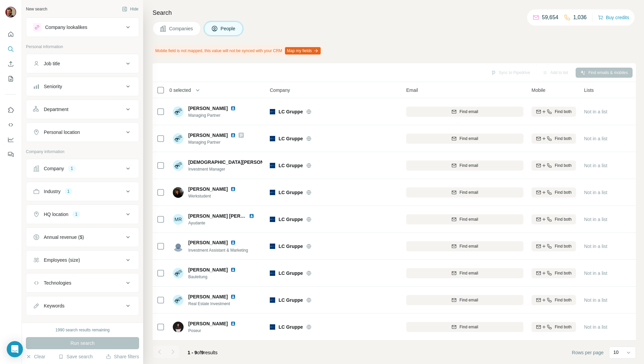 The height and width of the screenshot is (364, 644). What do you see at coordinates (303, 51) in the screenshot?
I see `button: Map my fields` at bounding box center [303, 51].